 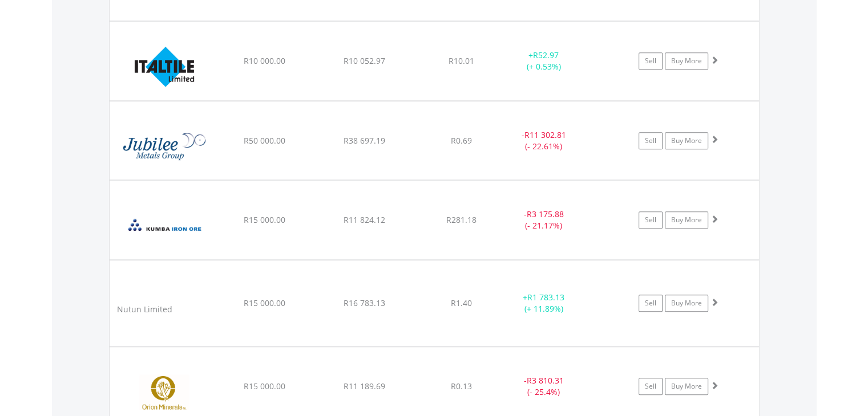 What do you see at coordinates (544, 61) in the screenshot?
I see `div: + (+ 0.53%)` at bounding box center [544, 61].